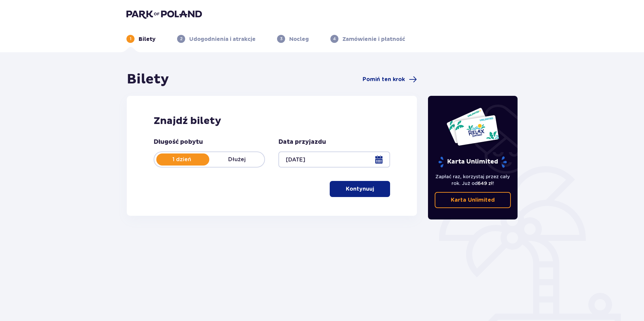 The height and width of the screenshot is (321, 644). Describe the element at coordinates (384, 79) in the screenshot. I see `span: Pomiń ten krok` at that location.